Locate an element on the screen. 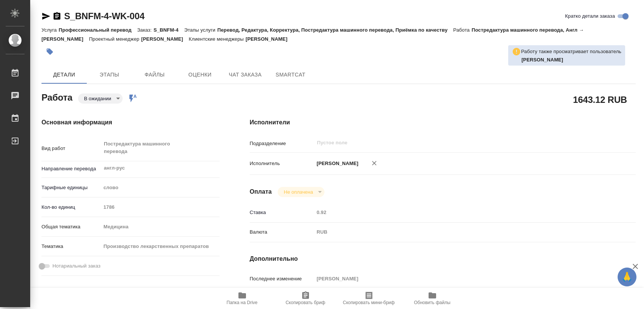 This screenshot has width=644, height=309. p: Валюта is located at coordinates (282, 233).